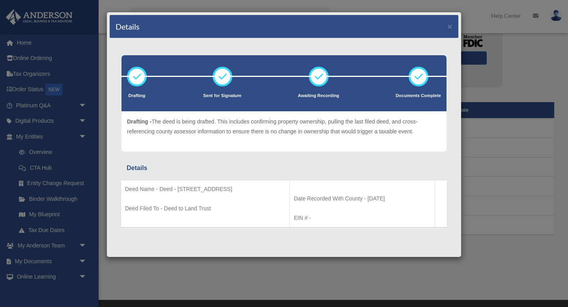 The image size is (568, 307). What do you see at coordinates (205, 208) in the screenshot?
I see `p: Deed Filed To - Deed to Land Trust` at bounding box center [205, 208].